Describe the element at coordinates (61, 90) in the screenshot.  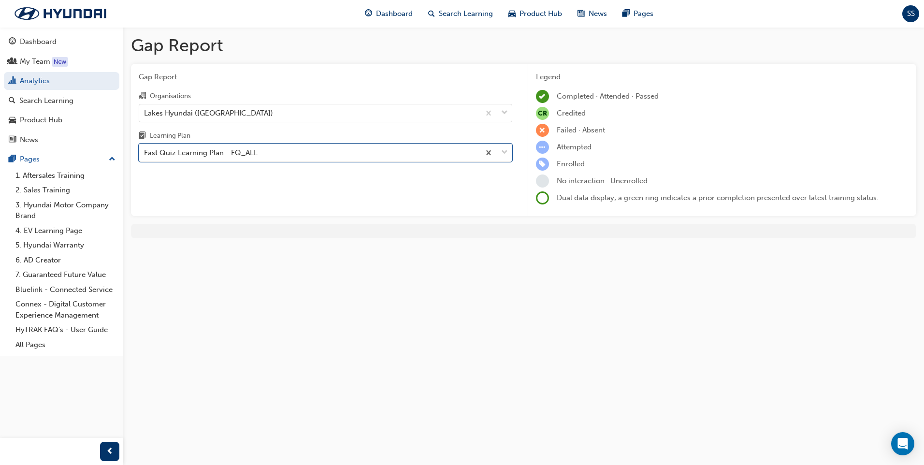
I see `button: DashboardMy TeamAnalyticsSearch LearningProduct HubNews` at that location.